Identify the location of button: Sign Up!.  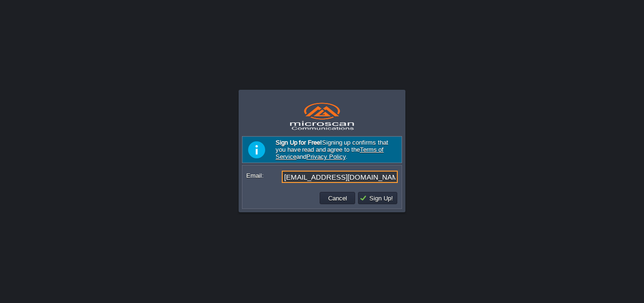
(377, 198).